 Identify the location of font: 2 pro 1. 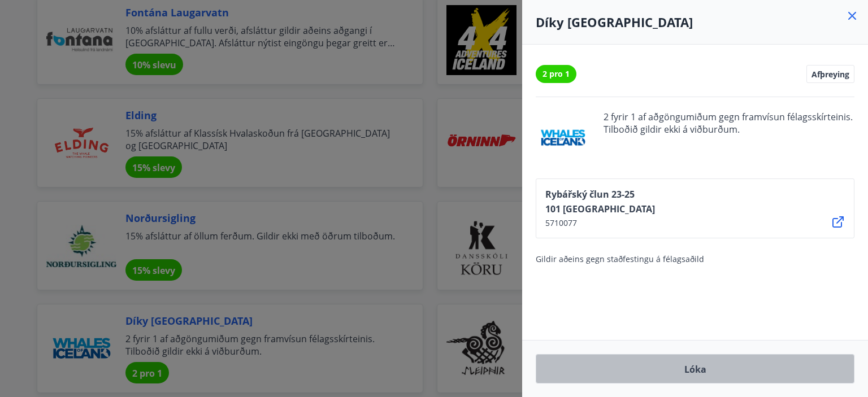
(556, 74).